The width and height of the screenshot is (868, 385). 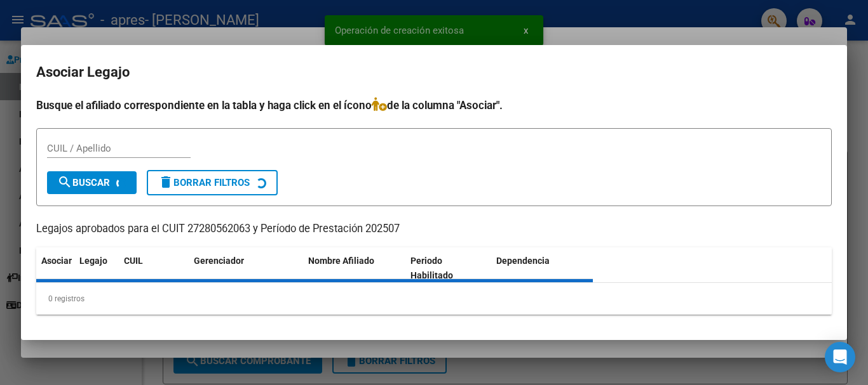 What do you see at coordinates (354, 268) in the screenshot?
I see `datatable-header-cell: Nombre Afiliado` at bounding box center [354, 268].